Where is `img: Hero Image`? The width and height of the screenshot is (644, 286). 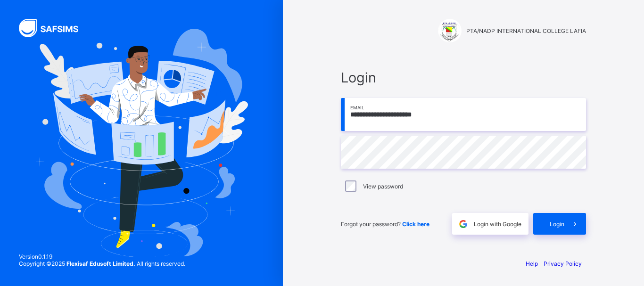 img: Hero Image is located at coordinates (142, 143).